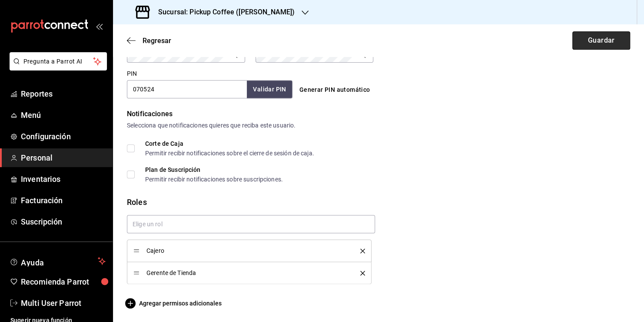  What do you see at coordinates (63, 93) in the screenshot?
I see `span: Reportes` at bounding box center [63, 93].